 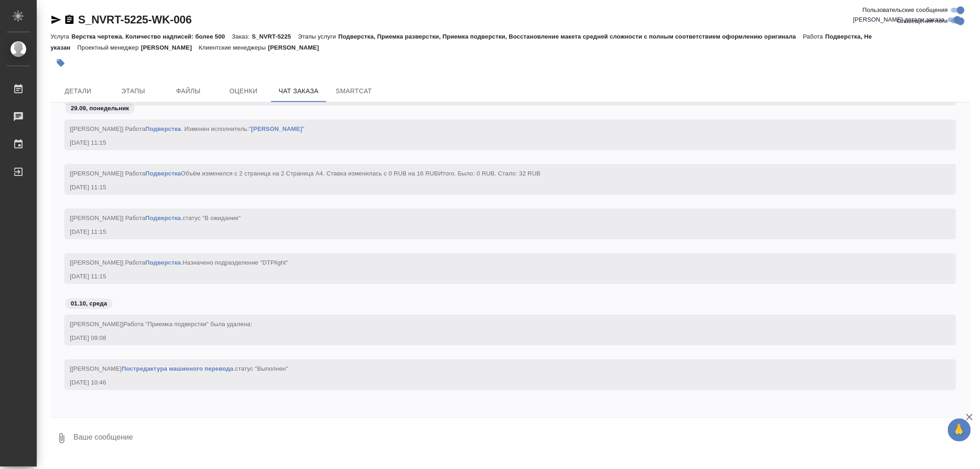 I want to click on span: Итого. Было: 0 RUB. Стало: 32 RUB, so click(x=489, y=173).